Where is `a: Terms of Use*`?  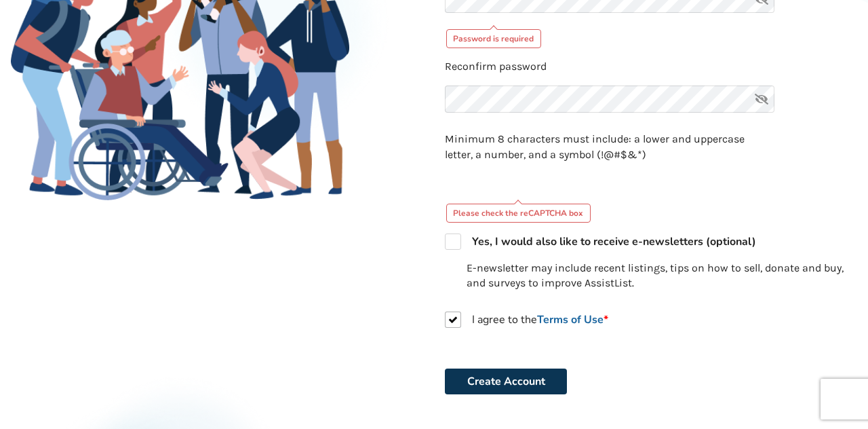
a: Terms of Use* is located at coordinates (572, 320).